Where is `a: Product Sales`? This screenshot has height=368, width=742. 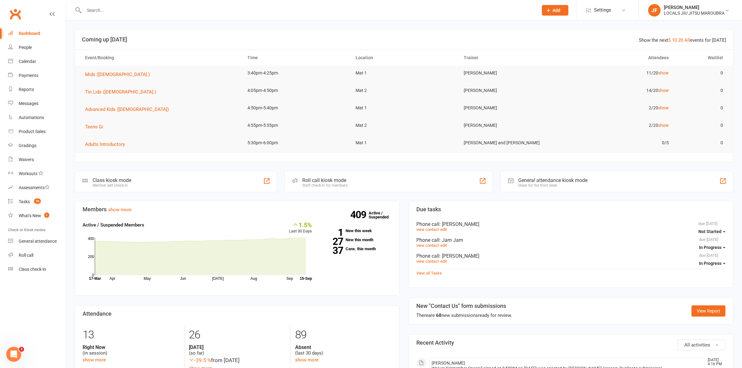 a: Product Sales is located at coordinates (37, 131).